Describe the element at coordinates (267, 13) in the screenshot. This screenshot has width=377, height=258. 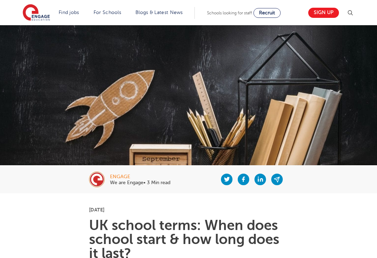
I see `a: Recruit` at that location.